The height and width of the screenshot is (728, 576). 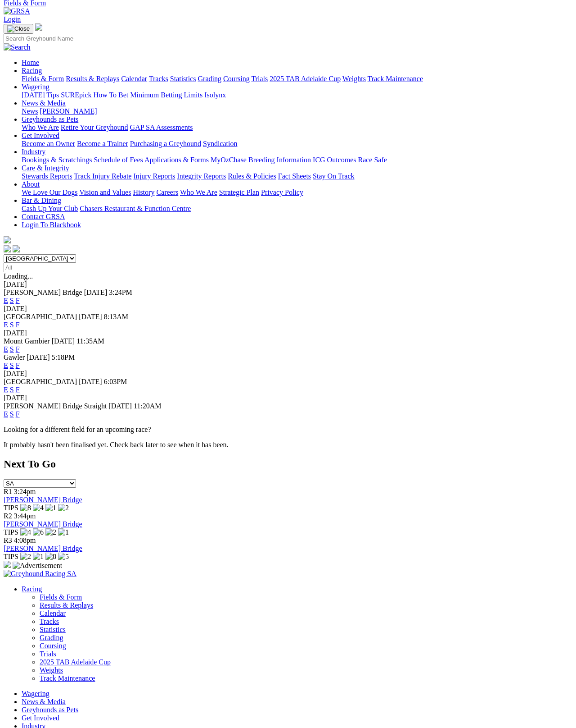 What do you see at coordinates (30, 184) in the screenshot?
I see `a: About` at bounding box center [30, 184].